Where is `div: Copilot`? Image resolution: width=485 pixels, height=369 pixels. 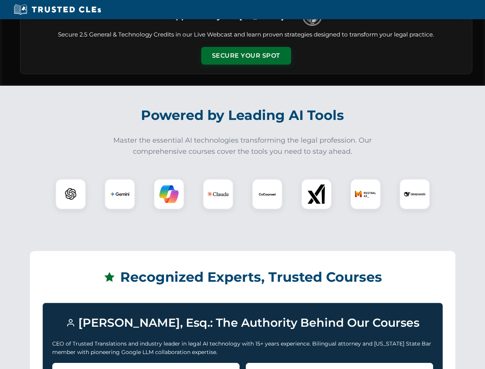
div: Copilot is located at coordinates (169, 194).